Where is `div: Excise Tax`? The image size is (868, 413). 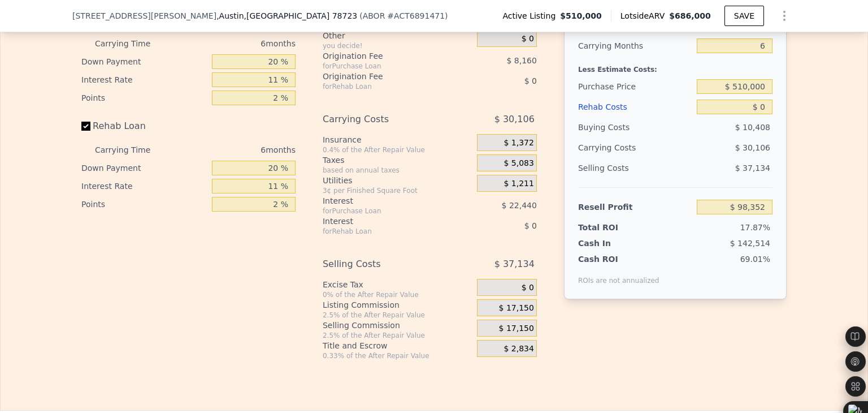 div: Excise Tax is located at coordinates (397, 284).